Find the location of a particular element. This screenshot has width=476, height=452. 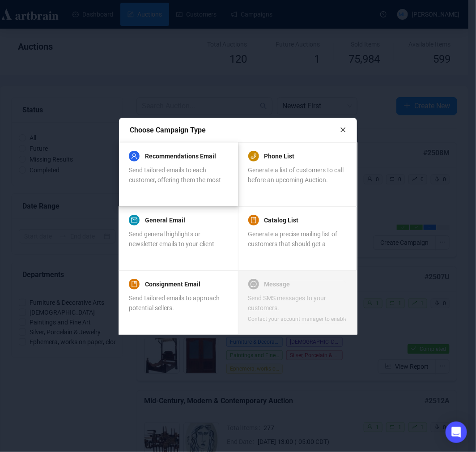

span: close is located at coordinates (343, 130).